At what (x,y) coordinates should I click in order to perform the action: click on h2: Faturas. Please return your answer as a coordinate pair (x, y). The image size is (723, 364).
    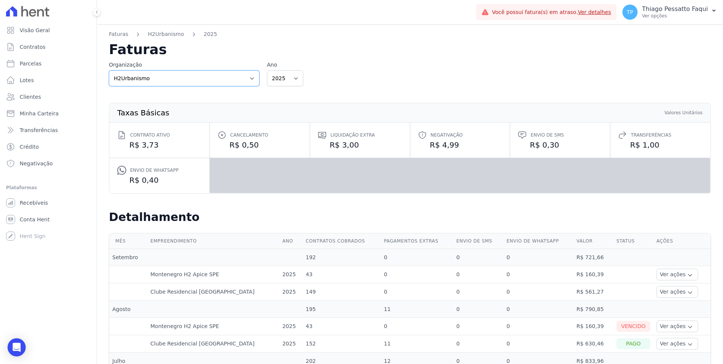
    Looking at the image, I should click on (410, 50).